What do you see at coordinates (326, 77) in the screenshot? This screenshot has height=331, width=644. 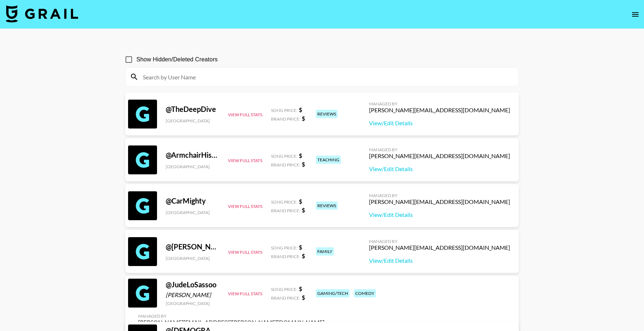 I see `input: Search by User Name` at bounding box center [326, 77].